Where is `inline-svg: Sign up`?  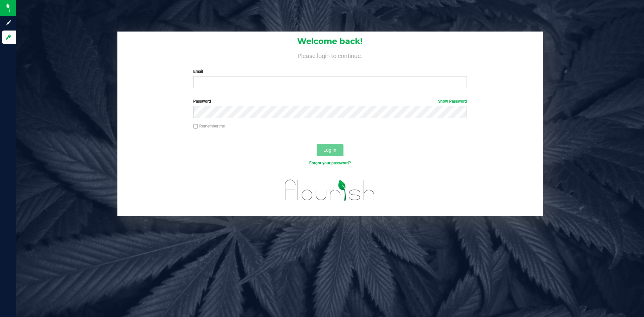
inline-svg: Sign up is located at coordinates (8, 23).